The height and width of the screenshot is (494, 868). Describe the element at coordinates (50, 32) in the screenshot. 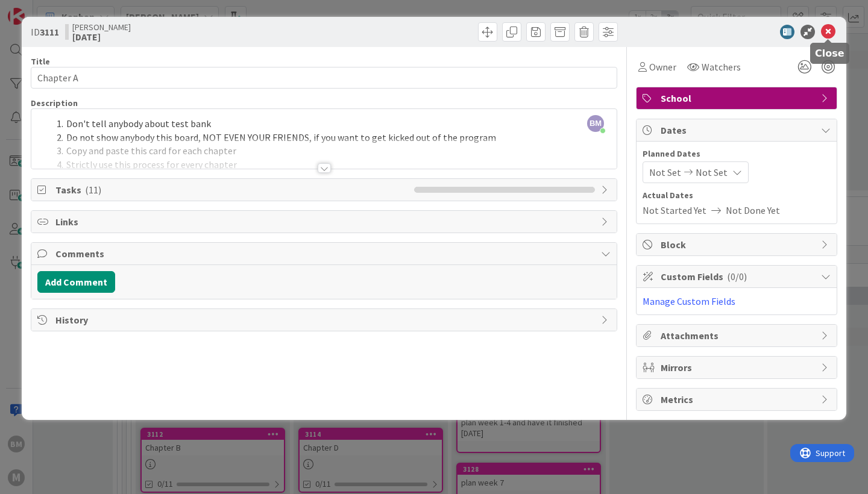

I see `b: 3111` at that location.